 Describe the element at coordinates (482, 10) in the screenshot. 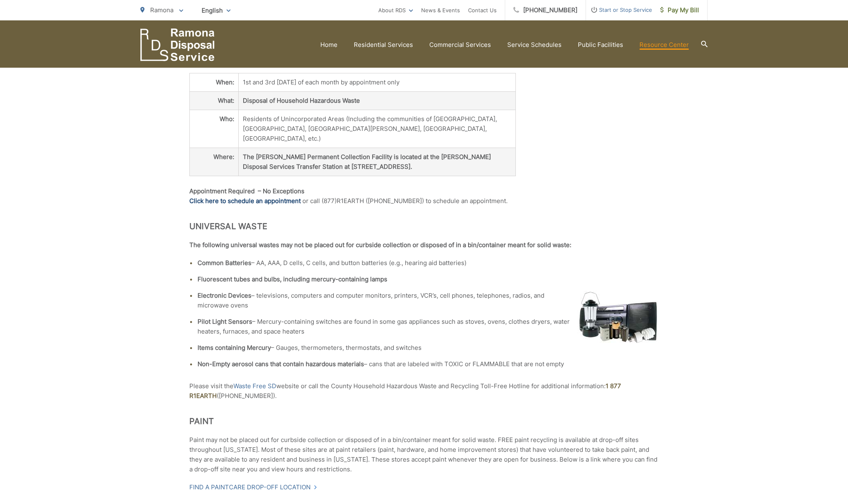

I see `a: Contact Us` at that location.